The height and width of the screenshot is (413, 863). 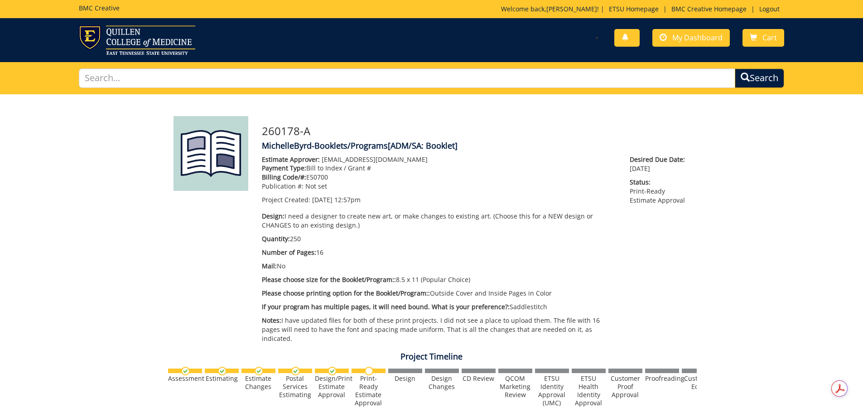 I want to click on span: Notes:, so click(x=271, y=320).